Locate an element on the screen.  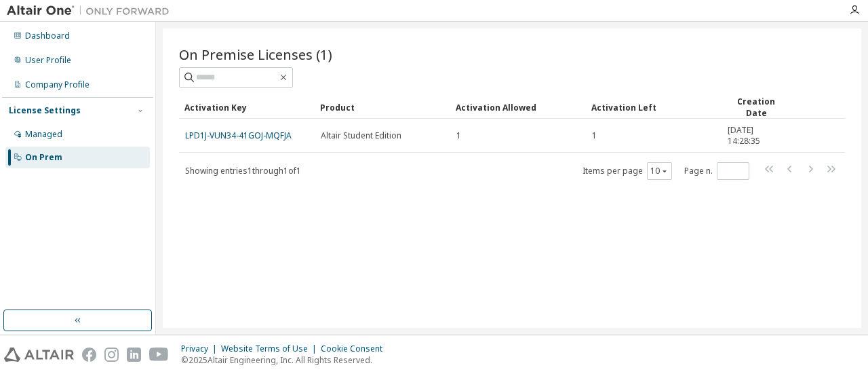
img: instagram.svg is located at coordinates (111, 354).